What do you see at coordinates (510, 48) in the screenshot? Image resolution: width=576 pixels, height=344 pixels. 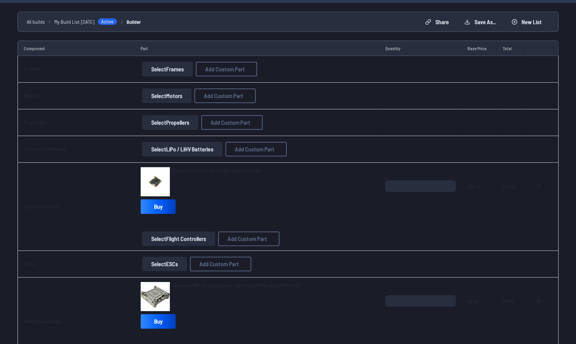 I see `td: Total` at bounding box center [510, 48].